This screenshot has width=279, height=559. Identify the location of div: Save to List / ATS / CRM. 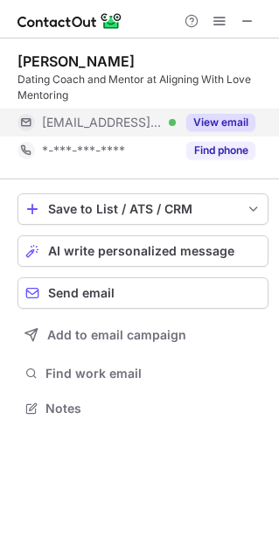
(143, 209).